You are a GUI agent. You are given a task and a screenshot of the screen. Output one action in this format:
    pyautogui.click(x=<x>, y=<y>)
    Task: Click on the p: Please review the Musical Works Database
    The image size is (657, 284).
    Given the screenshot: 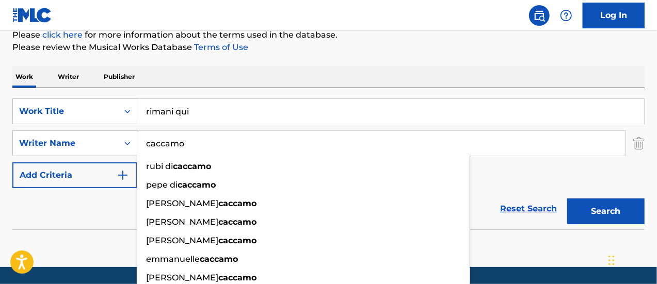 What is the action you would take?
    pyautogui.click(x=328, y=47)
    